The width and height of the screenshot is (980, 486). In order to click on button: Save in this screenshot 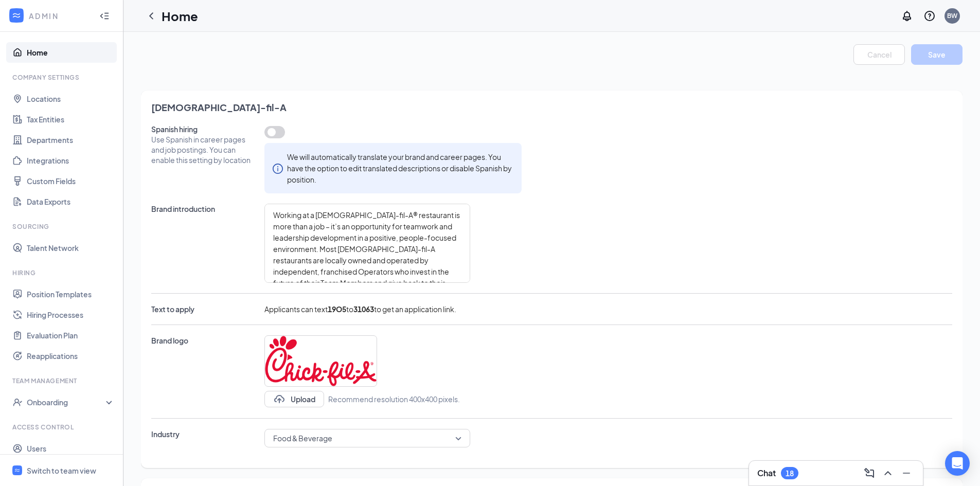, I will do `click(937, 54)`.